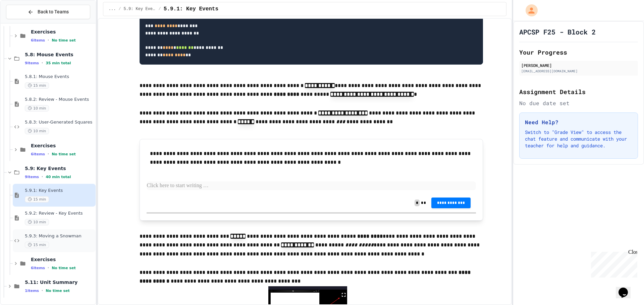 This screenshot has height=305, width=644. What do you see at coordinates (59, 214) in the screenshot?
I see `span: 5.9.2: Review - Key Events` at bounding box center [59, 214].